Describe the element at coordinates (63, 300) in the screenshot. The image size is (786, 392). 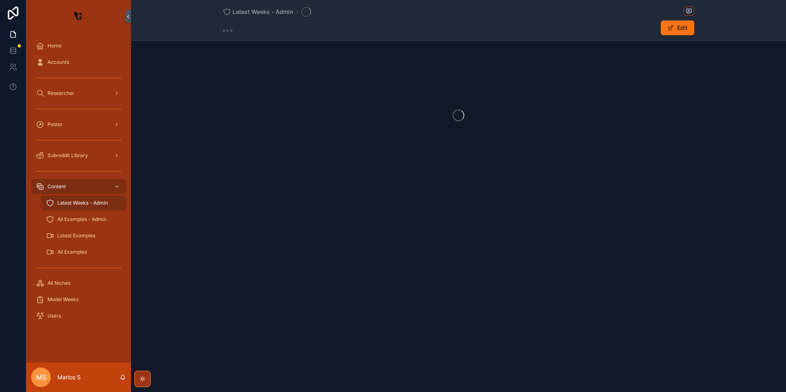
I see `span: Model Weeks` at that location.